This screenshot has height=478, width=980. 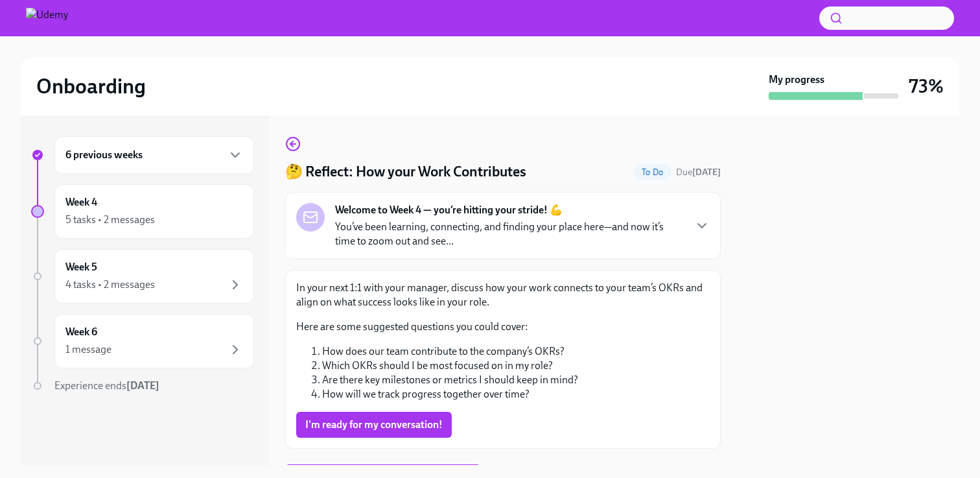 What do you see at coordinates (516, 366) in the screenshot?
I see `li: Which OKRs should I be most focused on in my role?` at bounding box center [516, 366].